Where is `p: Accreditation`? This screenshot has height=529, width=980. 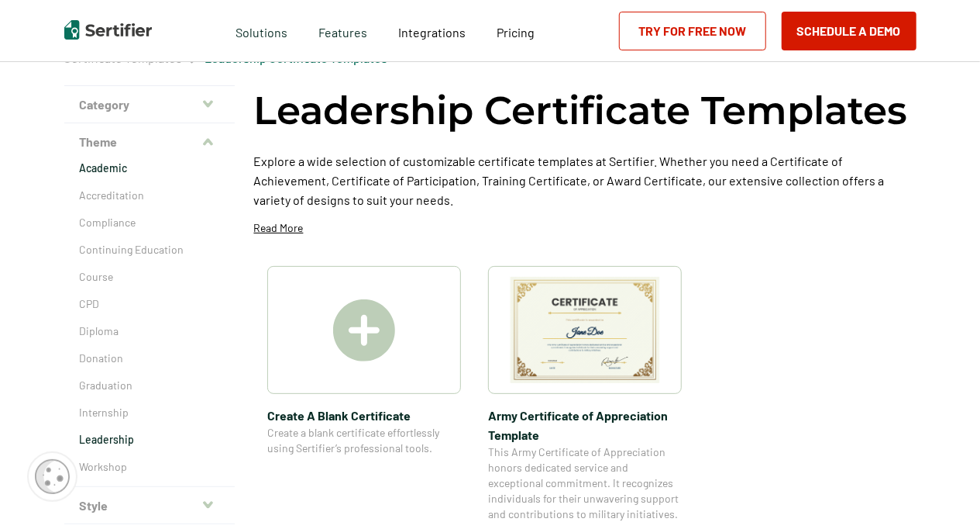
p: Accreditation is located at coordinates (149, 195).